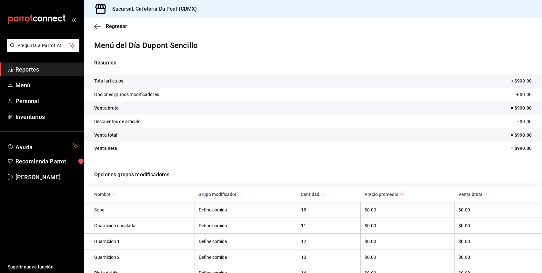  What do you see at coordinates (313, 195) in the screenshot?
I see `span: Cantidad` at bounding box center [313, 195].